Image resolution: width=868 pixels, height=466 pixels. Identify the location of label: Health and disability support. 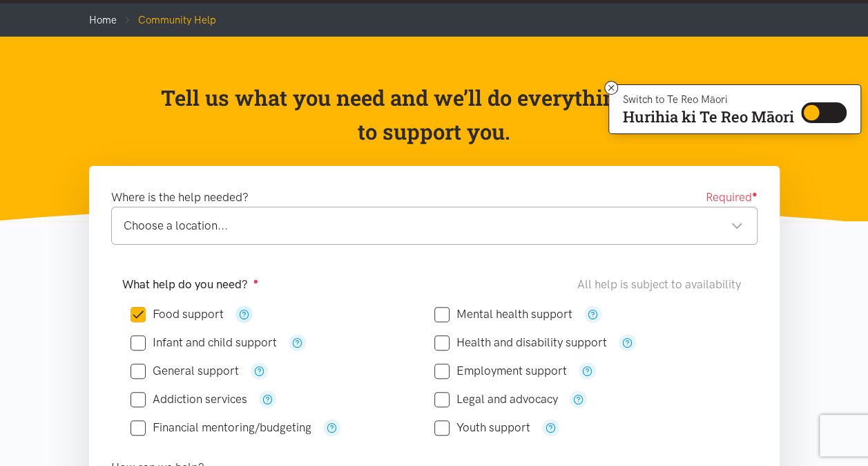
(521, 342).